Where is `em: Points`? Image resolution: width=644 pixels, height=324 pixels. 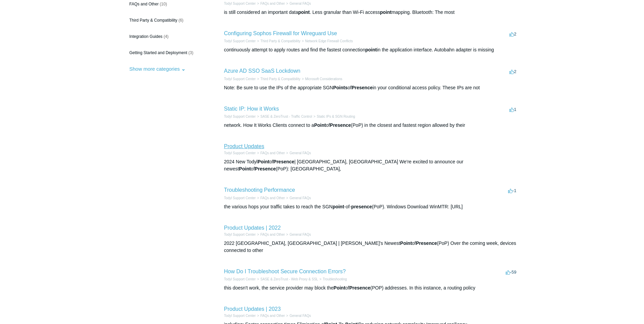
em: Points is located at coordinates (340, 88).